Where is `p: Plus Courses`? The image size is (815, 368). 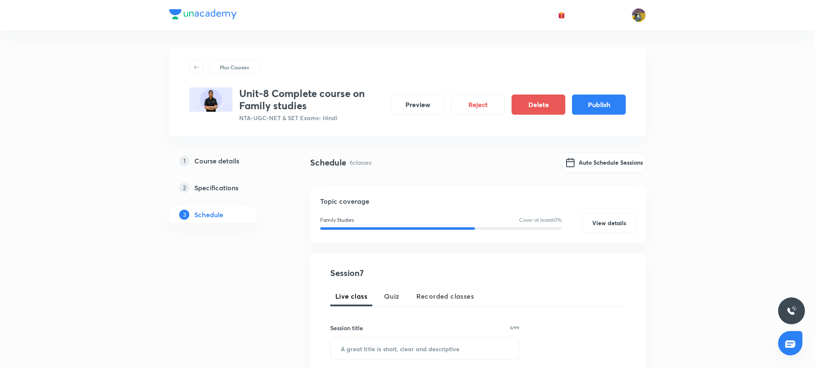 p: Plus Courses is located at coordinates (234, 67).